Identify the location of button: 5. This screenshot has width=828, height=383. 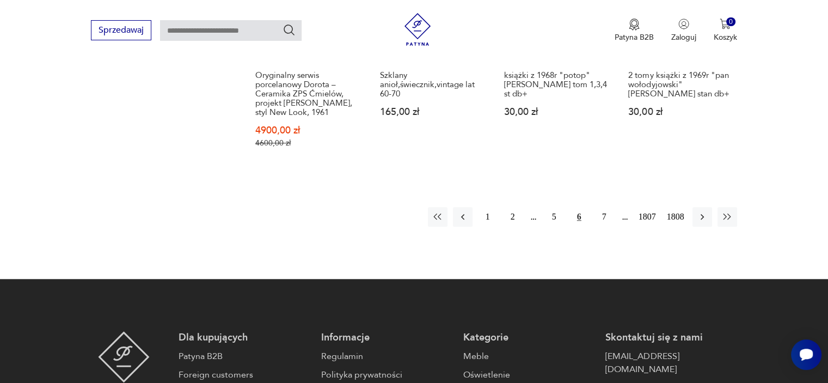
(554, 217).